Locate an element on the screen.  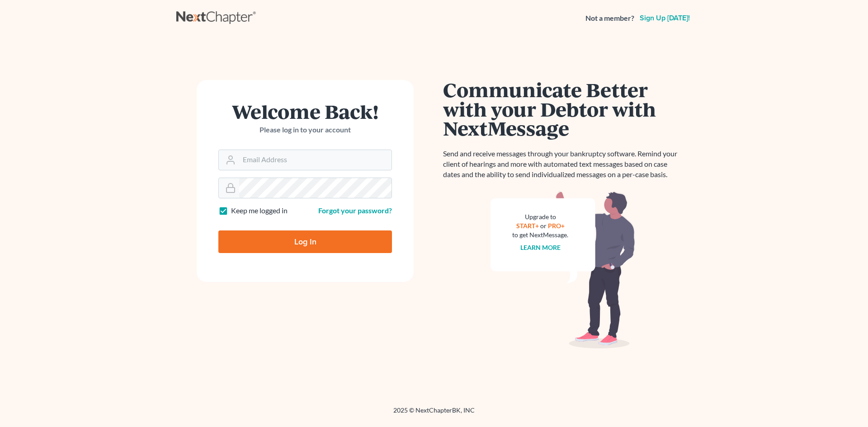
a: Forgot your password? is located at coordinates (355, 210).